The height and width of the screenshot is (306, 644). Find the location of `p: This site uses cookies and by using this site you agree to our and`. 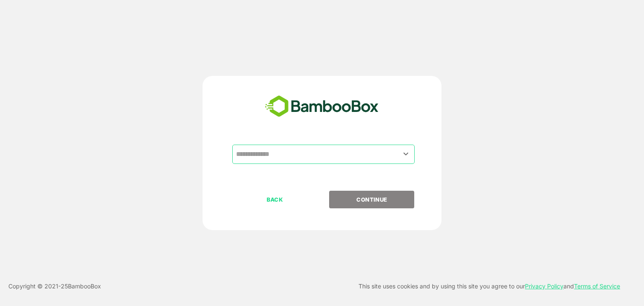

p: This site uses cookies and by using this site you agree to our and is located at coordinates (489, 287).